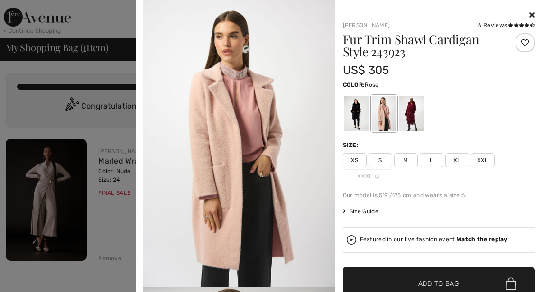 This screenshot has height=292, width=544. I want to click on img: ring-m.svg, so click(377, 176).